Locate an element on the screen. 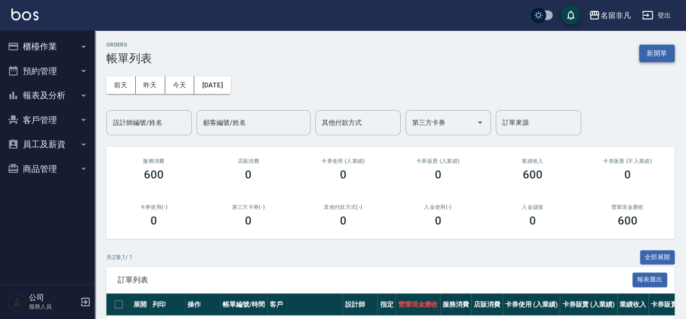 This screenshot has height=319, width=686. button: save is located at coordinates (570, 15).